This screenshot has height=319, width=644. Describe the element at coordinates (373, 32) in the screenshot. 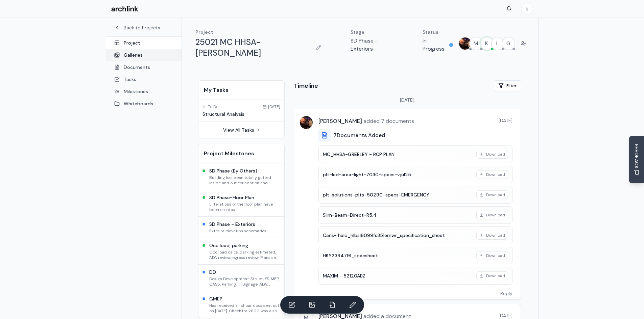

I see `p: Stage` at that location.